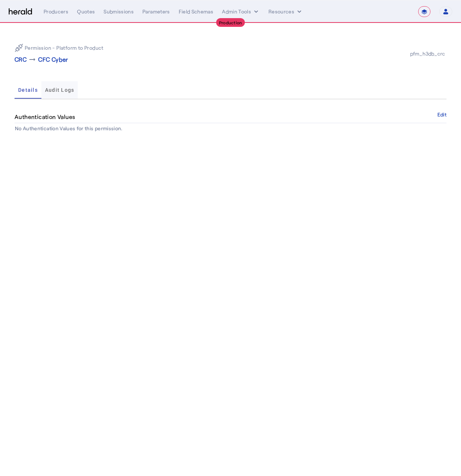 The image size is (461, 476). What do you see at coordinates (230, 129) in the screenshot?
I see `th: No Authentication Values for this permission.` at bounding box center [230, 129].